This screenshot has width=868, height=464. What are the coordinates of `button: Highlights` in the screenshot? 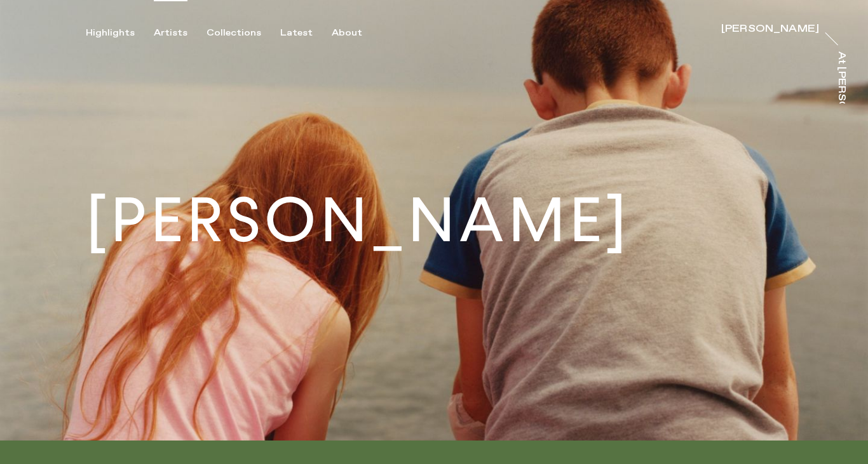 It's located at (120, 33).